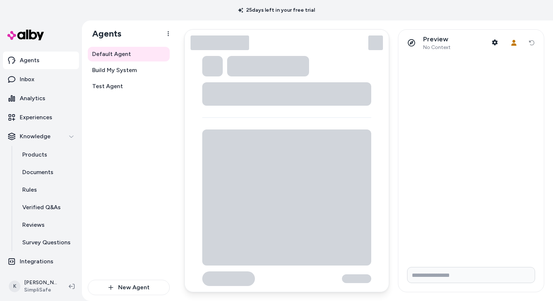  I want to click on p: Inbox, so click(27, 79).